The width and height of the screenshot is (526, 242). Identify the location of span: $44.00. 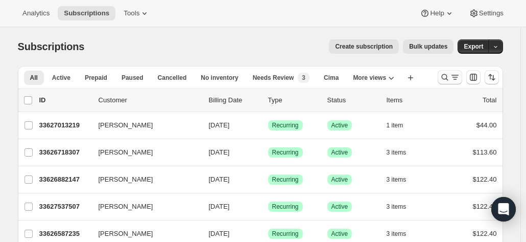
(487, 125).